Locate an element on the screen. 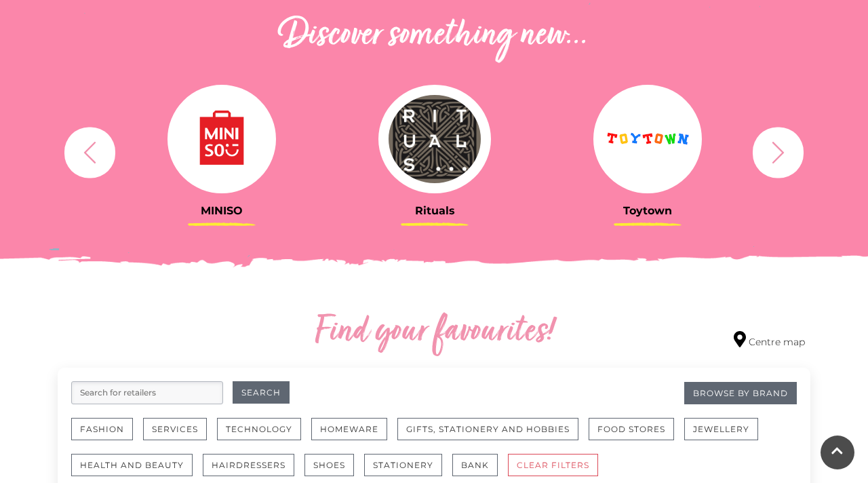 Image resolution: width=868 pixels, height=483 pixels. button: Food Stores is located at coordinates (632, 428).